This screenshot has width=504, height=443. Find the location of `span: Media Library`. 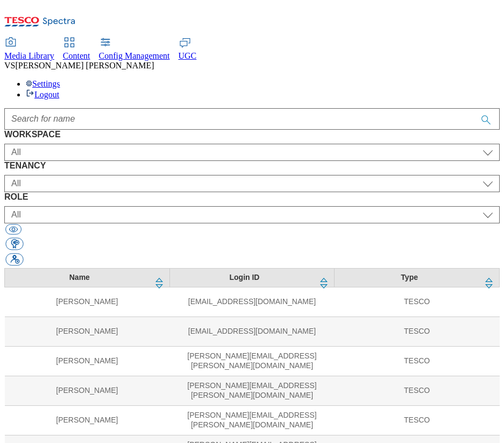

span: Media Library is located at coordinates (29, 56).